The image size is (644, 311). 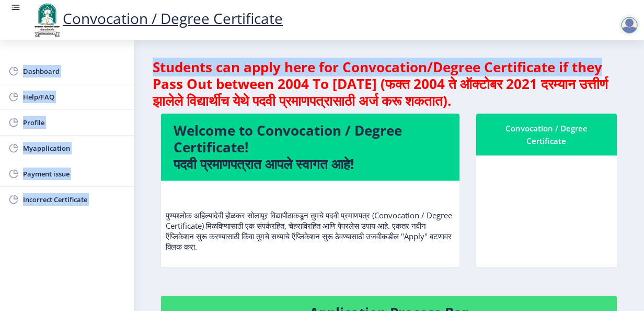 I want to click on h4: Welcome to Convocation / Degree Certificate! पदवी प्रमाणपत्रात आपले स्वागत आहे!, so click(x=310, y=147).